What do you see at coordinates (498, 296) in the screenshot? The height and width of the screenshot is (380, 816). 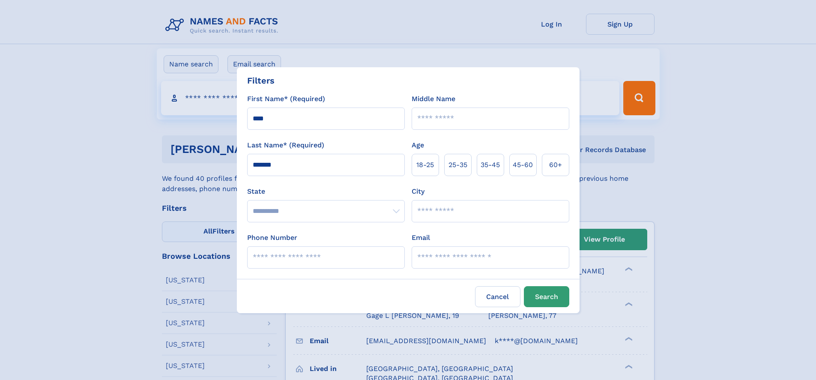 I see `label: Cancel` at bounding box center [498, 296].